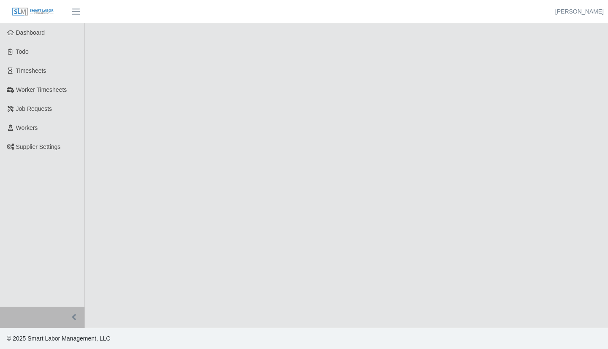  What do you see at coordinates (30, 33) in the screenshot?
I see `span: Dashboard` at bounding box center [30, 33].